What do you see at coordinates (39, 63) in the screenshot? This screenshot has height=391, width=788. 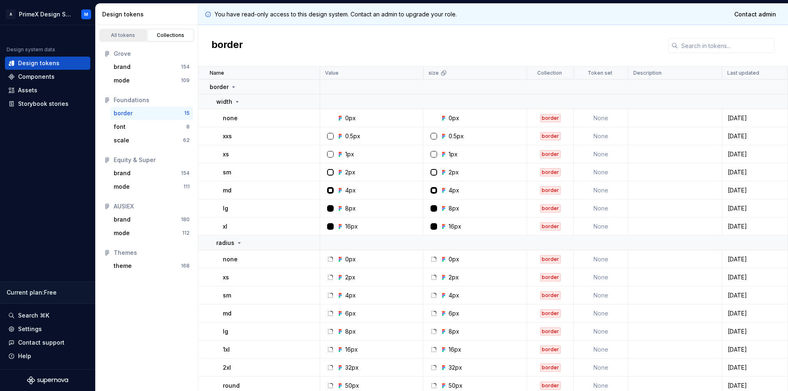 I see `div: Design tokens` at bounding box center [39, 63].